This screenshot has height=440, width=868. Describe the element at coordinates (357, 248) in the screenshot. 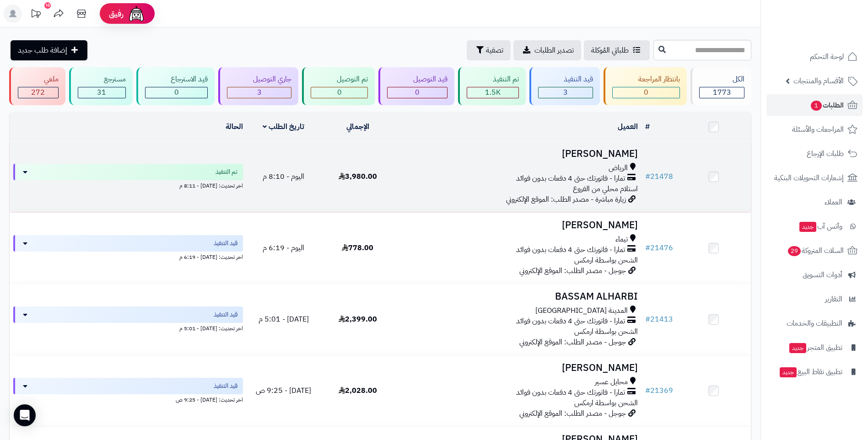

I see `span: 778.00` at that location.